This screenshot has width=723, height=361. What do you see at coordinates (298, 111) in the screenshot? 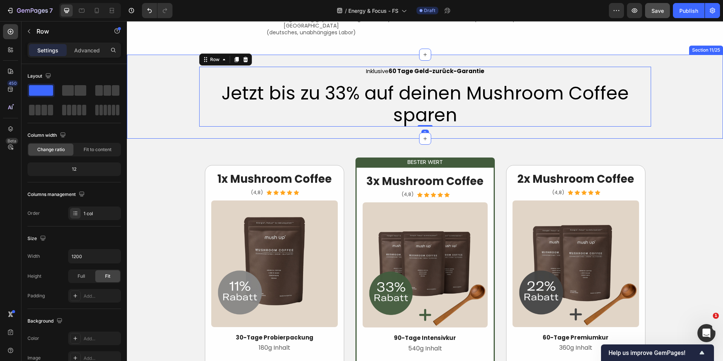
I see `div: 0` at bounding box center [298, 111].